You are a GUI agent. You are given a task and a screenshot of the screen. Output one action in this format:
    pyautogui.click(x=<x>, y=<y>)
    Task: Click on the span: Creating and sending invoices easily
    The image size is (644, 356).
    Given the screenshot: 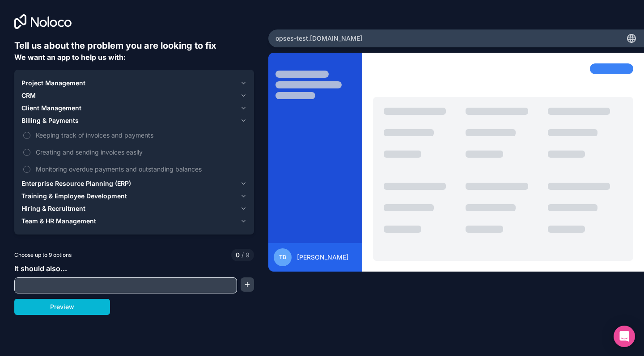 What is the action you would take?
    pyautogui.click(x=140, y=152)
    